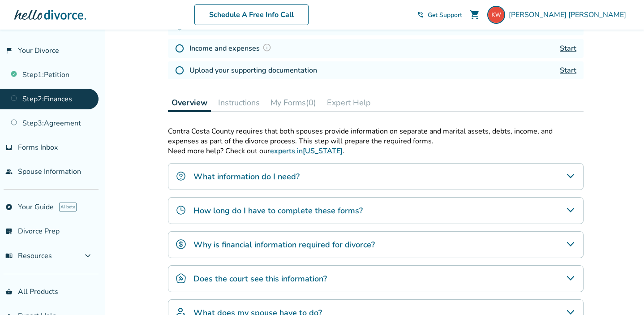 The image size is (644, 315). I want to click on button: Overview, so click(189, 103).